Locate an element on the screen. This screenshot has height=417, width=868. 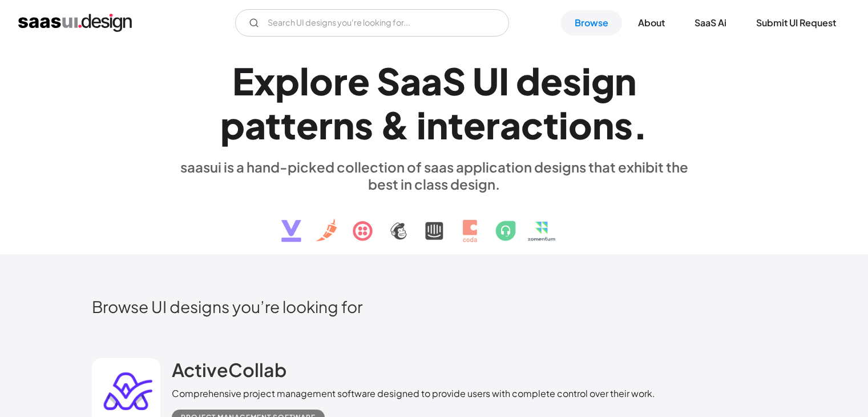
h2: ActiveCollab is located at coordinates (229, 369).